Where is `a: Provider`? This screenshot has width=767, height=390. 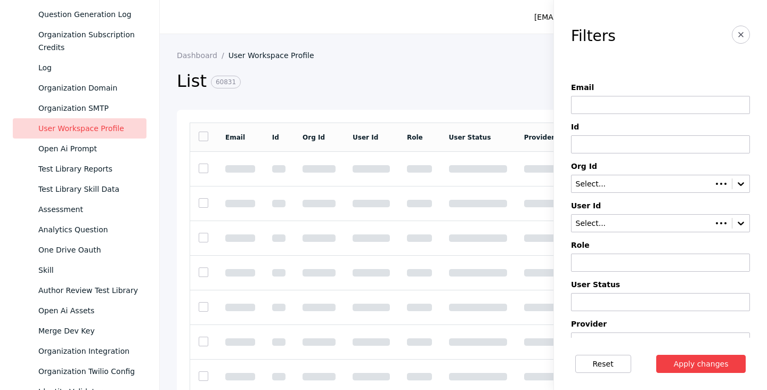 a: Provider is located at coordinates (539, 137).